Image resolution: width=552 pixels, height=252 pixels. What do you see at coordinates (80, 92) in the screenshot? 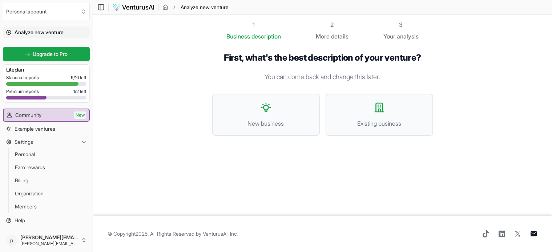
I see `span: 1 / 2 left` at bounding box center [80, 92].